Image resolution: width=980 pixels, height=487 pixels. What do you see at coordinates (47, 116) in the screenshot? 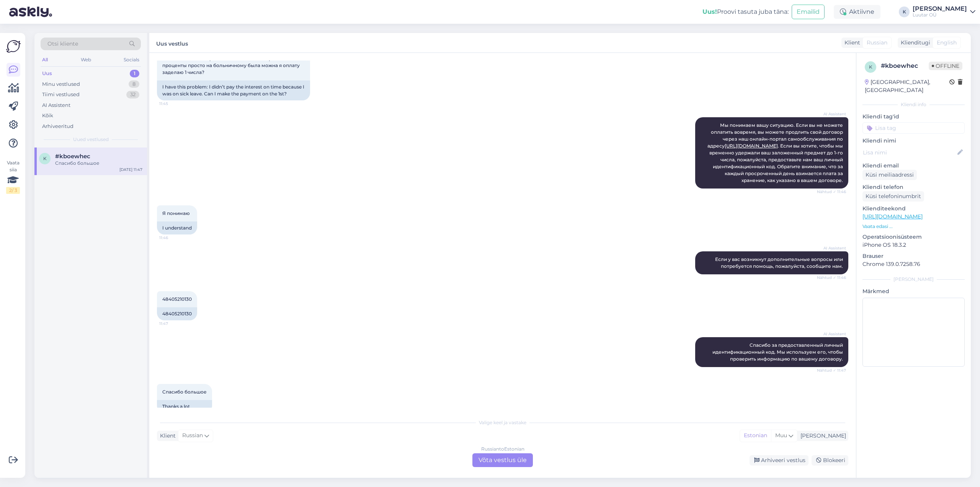
I see `div: Kõik` at bounding box center [47, 116].